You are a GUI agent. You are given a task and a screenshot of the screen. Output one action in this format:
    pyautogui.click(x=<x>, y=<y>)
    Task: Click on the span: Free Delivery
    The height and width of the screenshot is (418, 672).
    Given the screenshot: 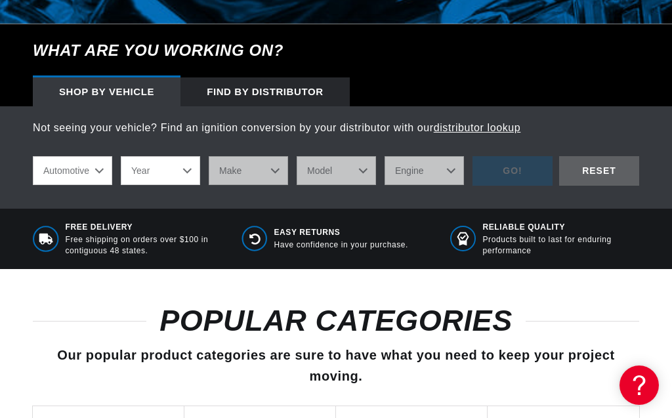 What is the action you would take?
    pyautogui.click(x=144, y=227)
    